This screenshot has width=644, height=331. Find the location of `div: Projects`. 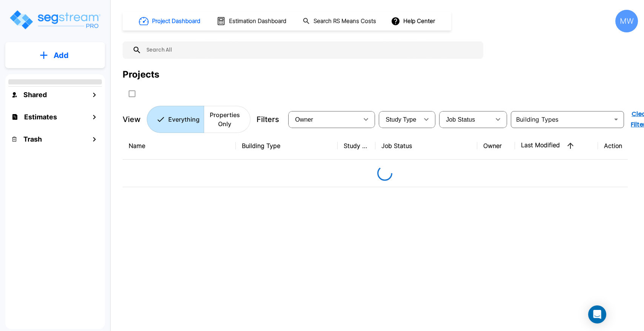

div: Projects is located at coordinates (141, 75).